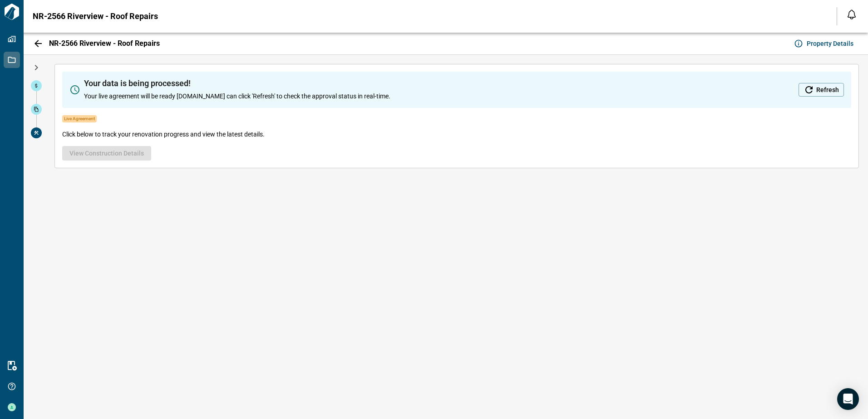 The image size is (868, 419). Describe the element at coordinates (824, 44) in the screenshot. I see `button: Property Details` at that location.